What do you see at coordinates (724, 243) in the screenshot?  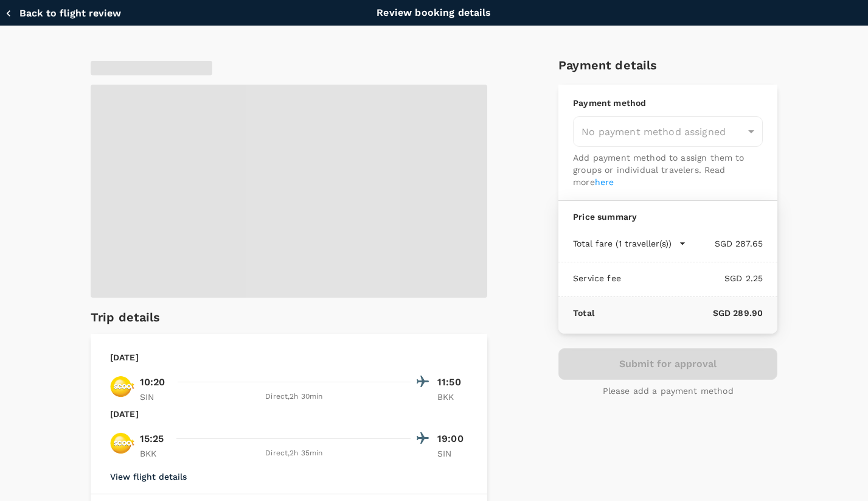 I see `p: SGD 287.65` at bounding box center [724, 243].